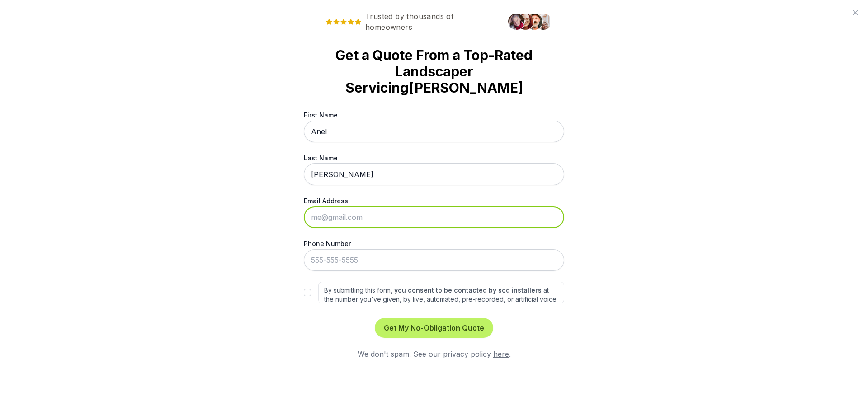 The height and width of the screenshot is (415, 868). Describe the element at coordinates (434, 115) in the screenshot. I see `label: First Name` at that location.